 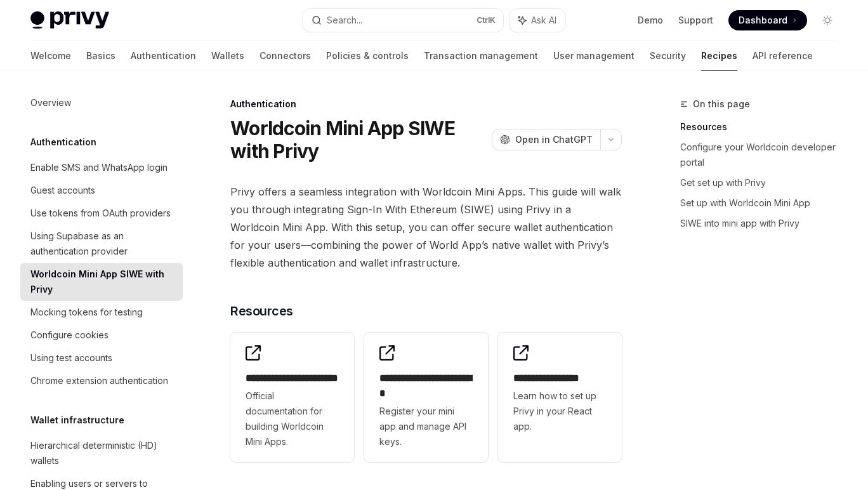 What do you see at coordinates (764, 203) in the screenshot?
I see `a: Set up with Worldcoin Mini App` at bounding box center [764, 203].